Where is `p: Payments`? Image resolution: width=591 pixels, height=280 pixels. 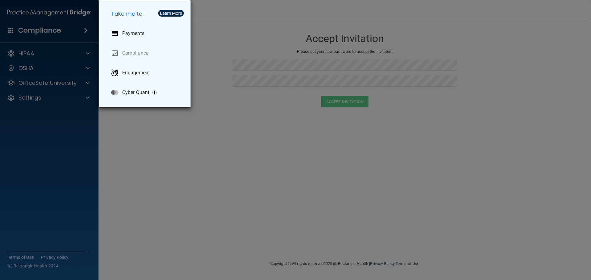 p: Payments is located at coordinates (133, 34).